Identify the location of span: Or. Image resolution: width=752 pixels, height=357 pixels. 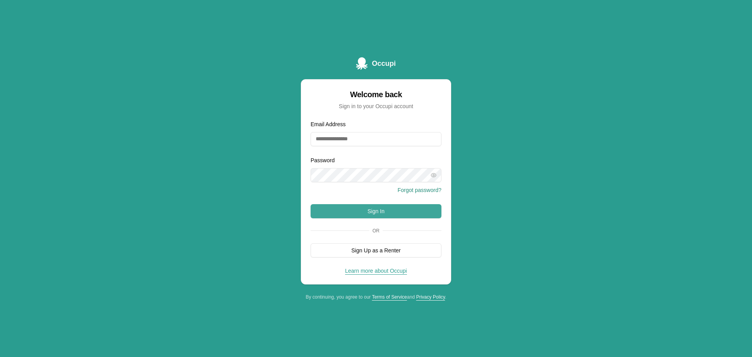
(376, 231).